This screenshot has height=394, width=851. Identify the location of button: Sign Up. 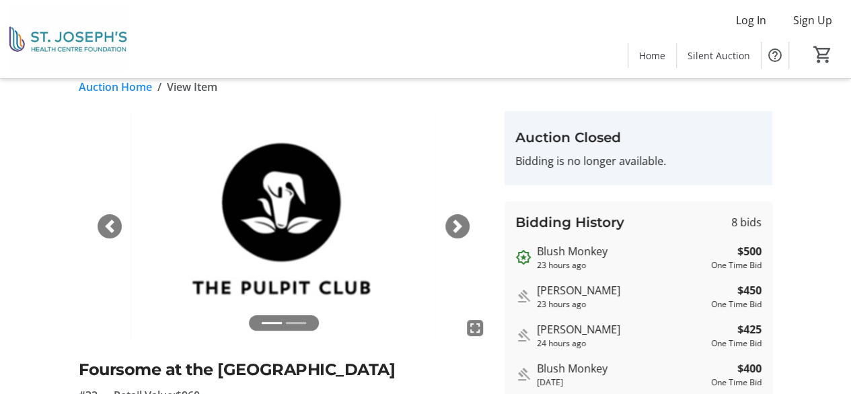
(813, 20).